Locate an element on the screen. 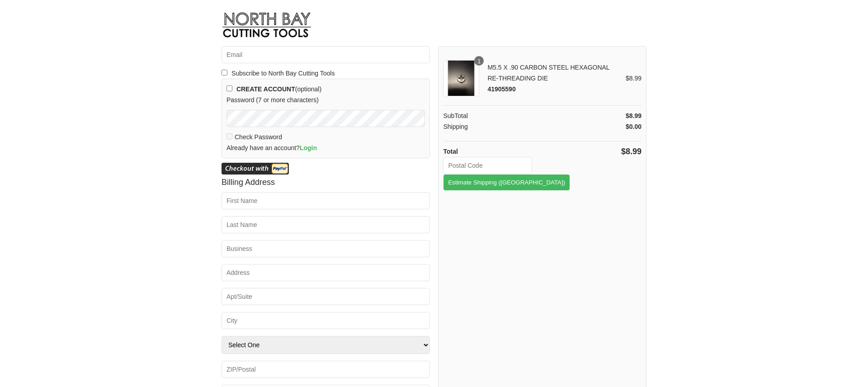 This screenshot has width=868, height=387. span: 41905590 is located at coordinates (502, 89).